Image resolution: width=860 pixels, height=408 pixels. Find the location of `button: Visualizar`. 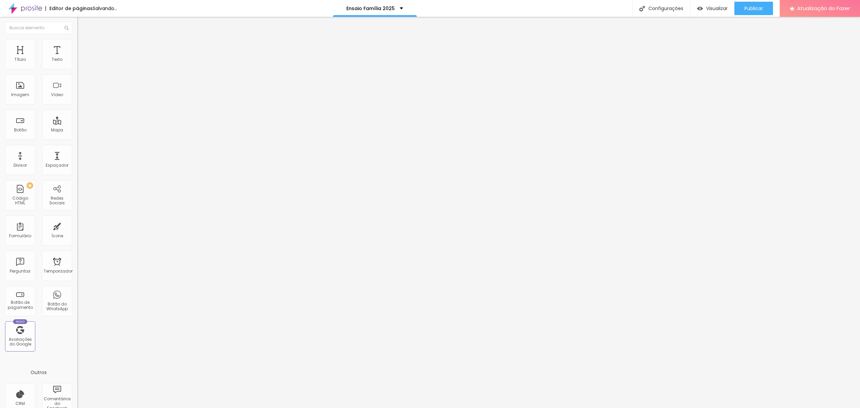

button: Visualizar is located at coordinates (712, 8).